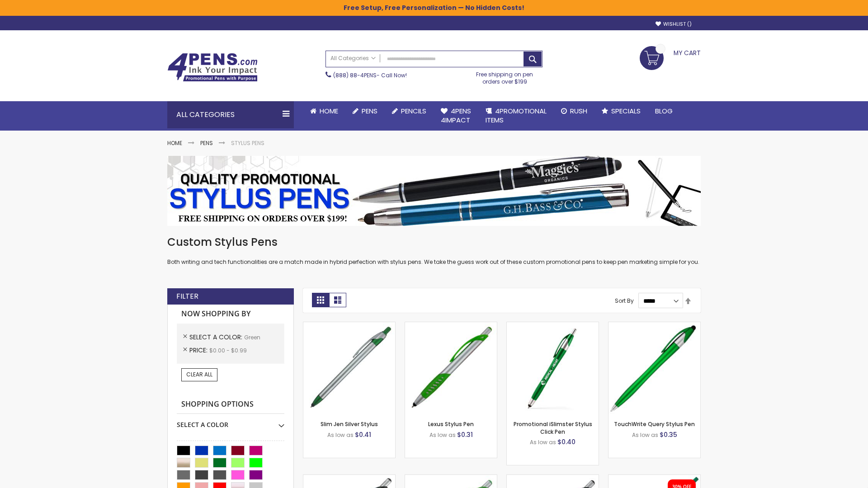  I want to click on span: Clear All, so click(200, 375).